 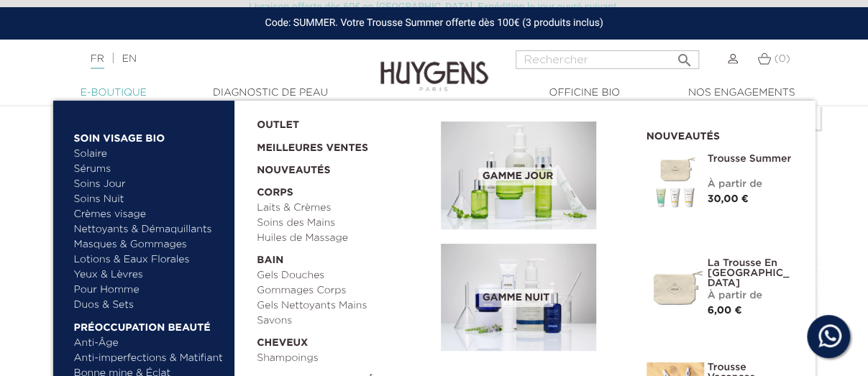 I want to click on a: Corps, so click(x=344, y=189).